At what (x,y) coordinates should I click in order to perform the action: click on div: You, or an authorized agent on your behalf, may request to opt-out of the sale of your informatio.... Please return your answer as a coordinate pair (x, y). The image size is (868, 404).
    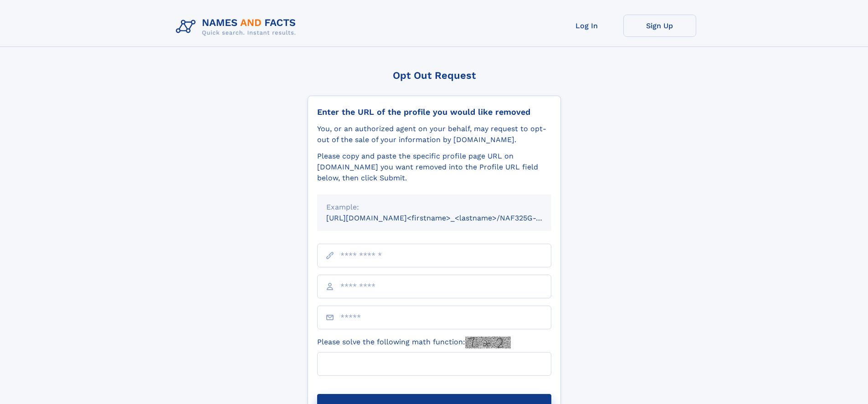
    Looking at the image, I should click on (434, 135).